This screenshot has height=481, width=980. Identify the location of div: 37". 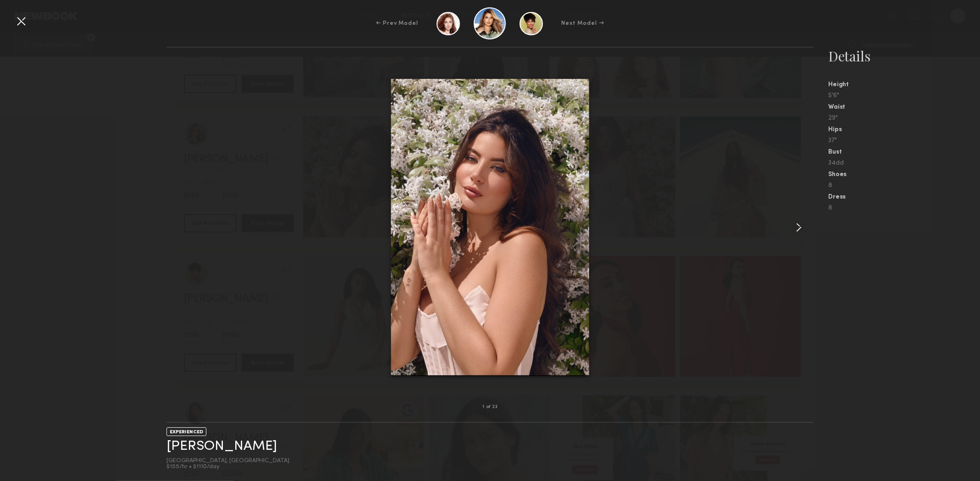
(903, 141).